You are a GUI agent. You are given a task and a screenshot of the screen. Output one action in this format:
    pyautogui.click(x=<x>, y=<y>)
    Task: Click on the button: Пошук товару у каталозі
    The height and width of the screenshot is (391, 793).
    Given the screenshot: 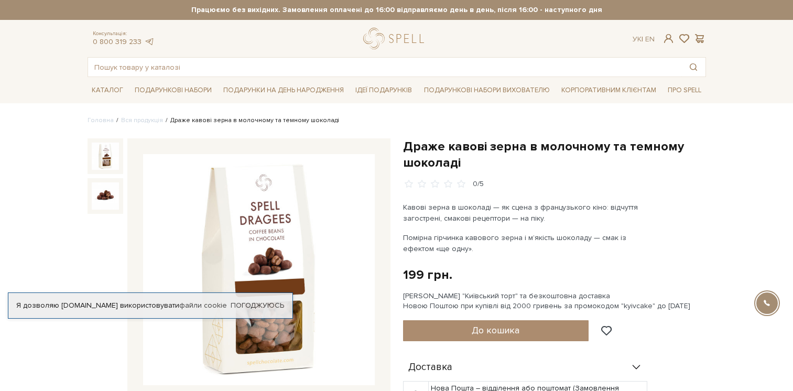 What is the action you would take?
    pyautogui.click(x=693, y=67)
    